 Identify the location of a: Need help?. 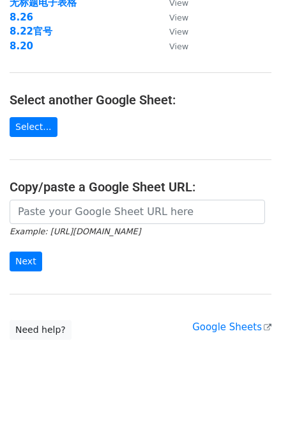
(40, 329).